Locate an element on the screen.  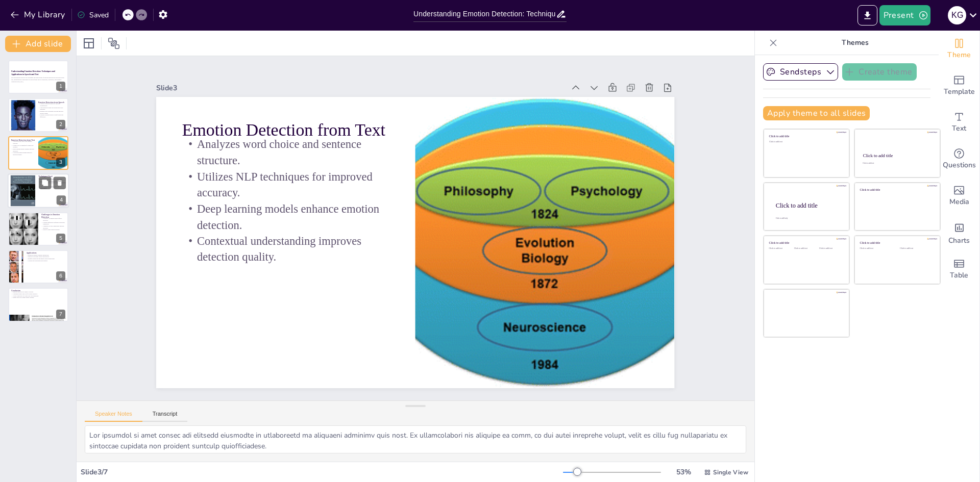
p: Utilizes NLP techniques for improved accuracy. is located at coordinates (282, 198).